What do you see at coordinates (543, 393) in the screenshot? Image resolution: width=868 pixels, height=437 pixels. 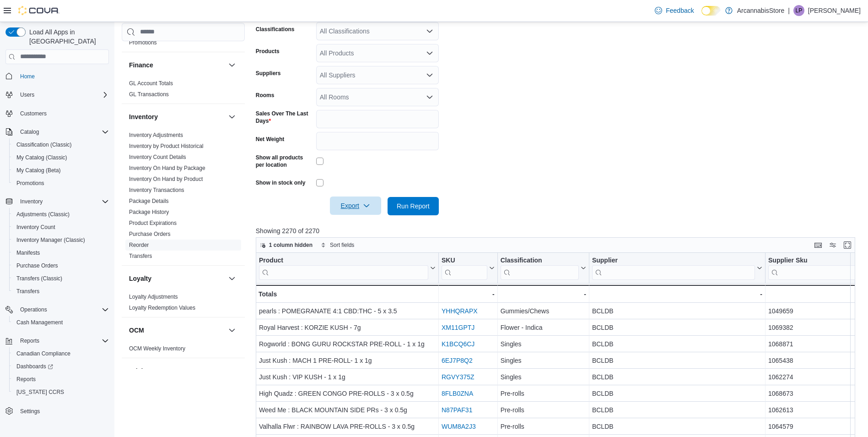 I see `div: Pre-rolls` at bounding box center [543, 393].